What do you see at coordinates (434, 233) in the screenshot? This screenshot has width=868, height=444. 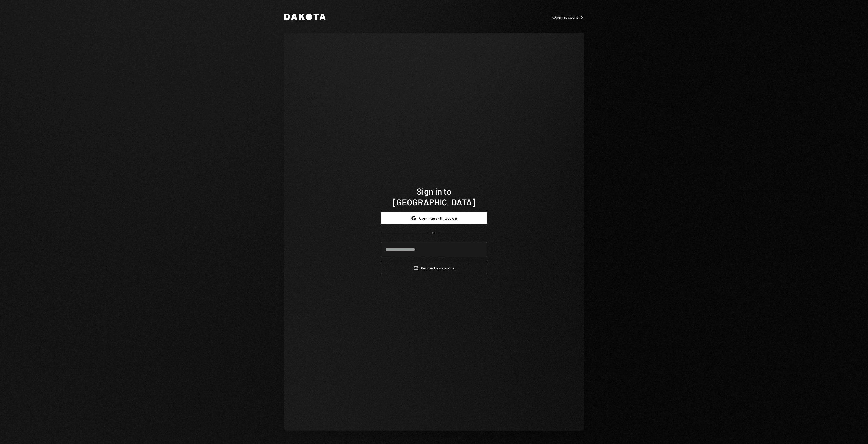 I see `div: OR` at bounding box center [434, 233].